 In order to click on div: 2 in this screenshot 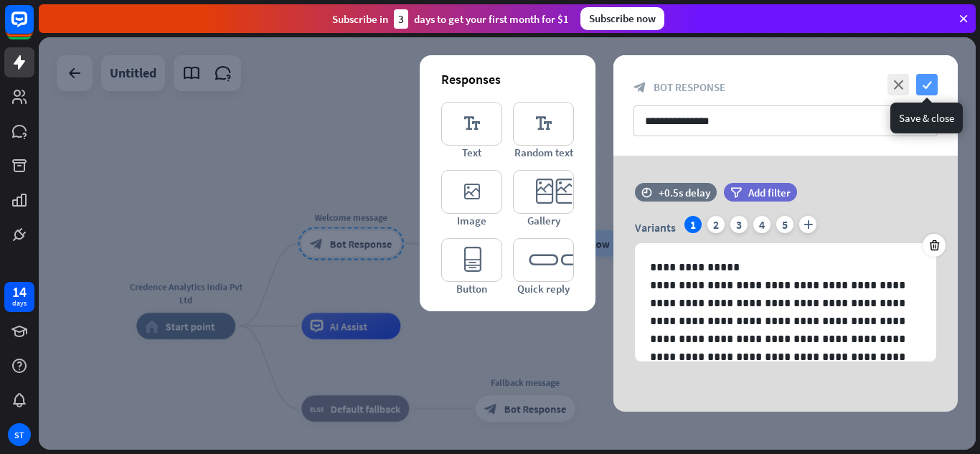, I will do `click(716, 225)`.